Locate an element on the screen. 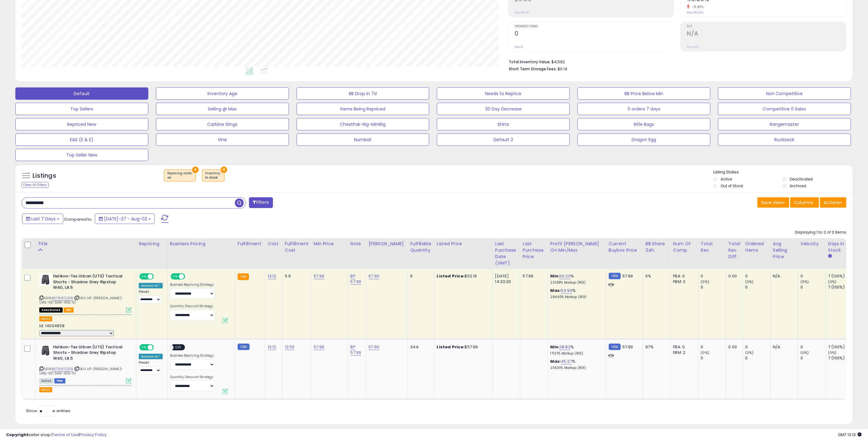  div: Last Purchase Price is located at coordinates (534, 250).